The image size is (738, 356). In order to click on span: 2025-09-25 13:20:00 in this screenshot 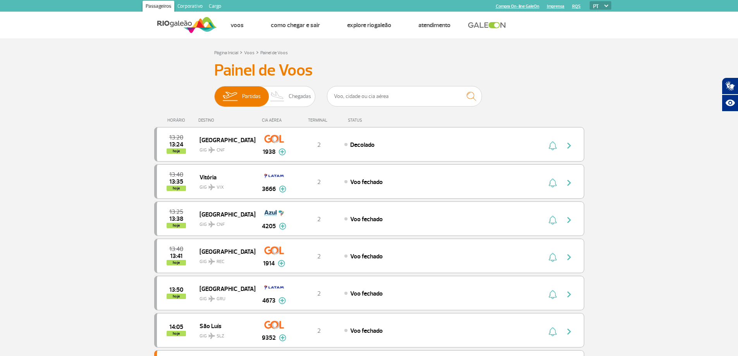, I will do `click(176, 137)`.